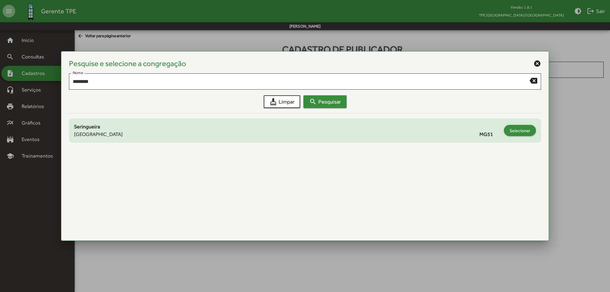 Image resolution: width=610 pixels, height=292 pixels. Describe the element at coordinates (282, 102) in the screenshot. I see `button: Limpar` at that location.